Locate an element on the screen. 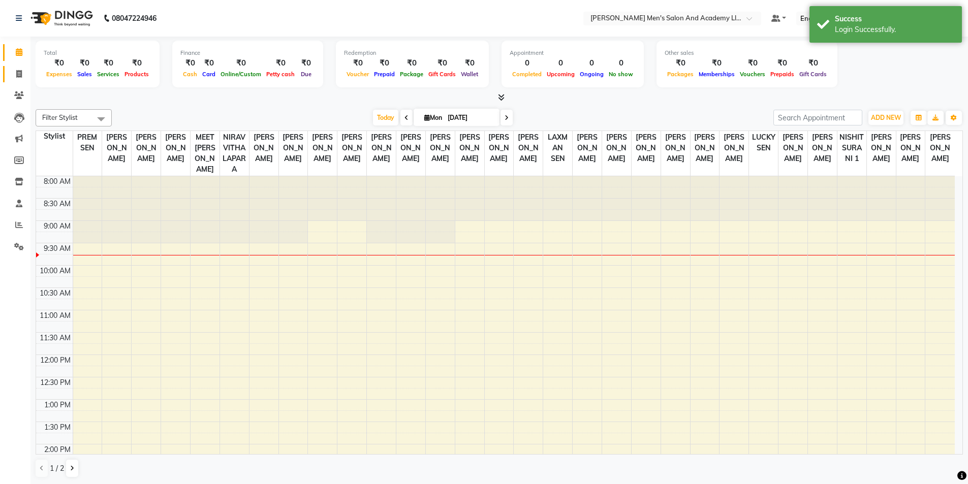 This screenshot has height=484, width=968. span: Packages is located at coordinates (680, 74).